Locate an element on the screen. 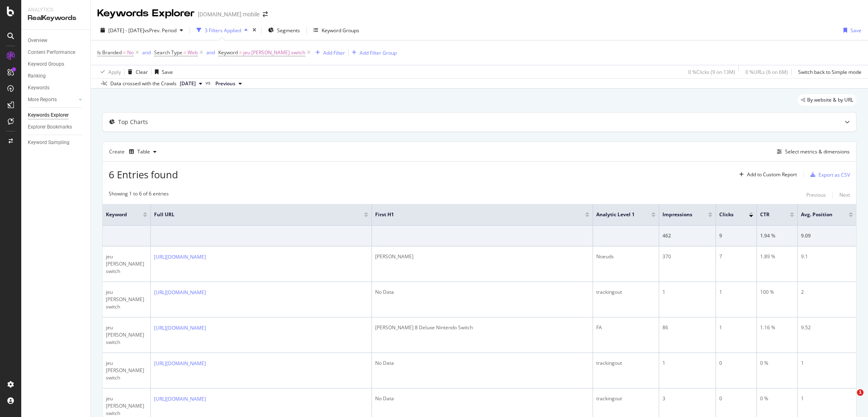 This screenshot has height=417, width=868. div: 86 is located at coordinates (687, 328).